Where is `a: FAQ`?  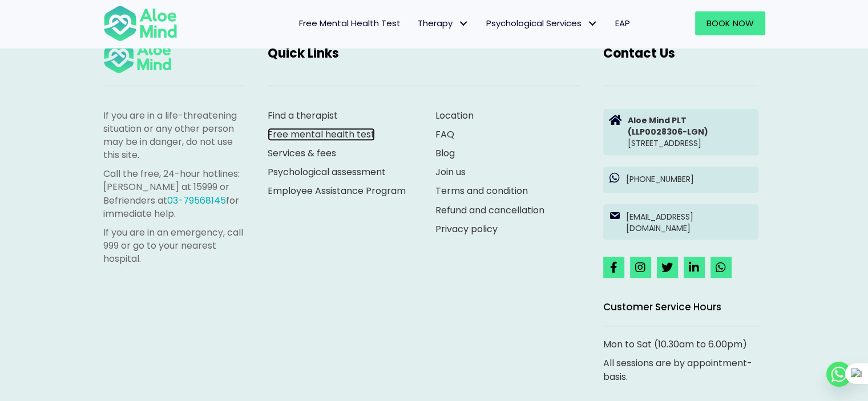 a: FAQ is located at coordinates (445, 134).